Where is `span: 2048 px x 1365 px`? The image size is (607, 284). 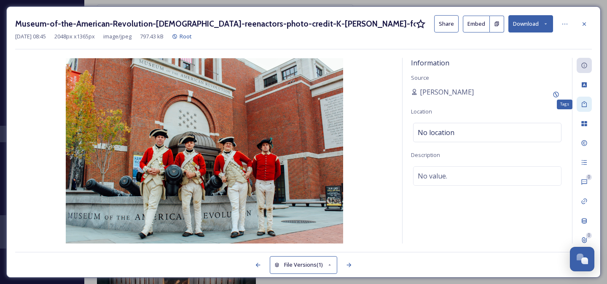 span: 2048 px x 1365 px is located at coordinates (75, 36).